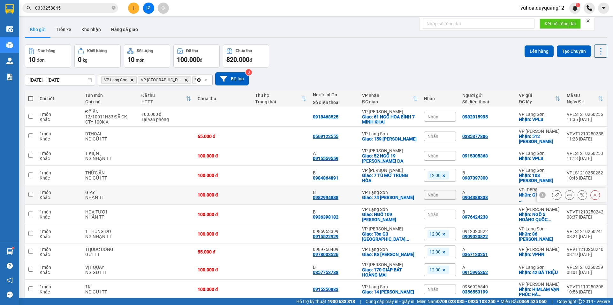 Image resolution: width=613 pixels, height=305 pixels. What do you see at coordinates (475, 178) in the screenshot?
I see `div: 0987397300` at bounding box center [475, 178].